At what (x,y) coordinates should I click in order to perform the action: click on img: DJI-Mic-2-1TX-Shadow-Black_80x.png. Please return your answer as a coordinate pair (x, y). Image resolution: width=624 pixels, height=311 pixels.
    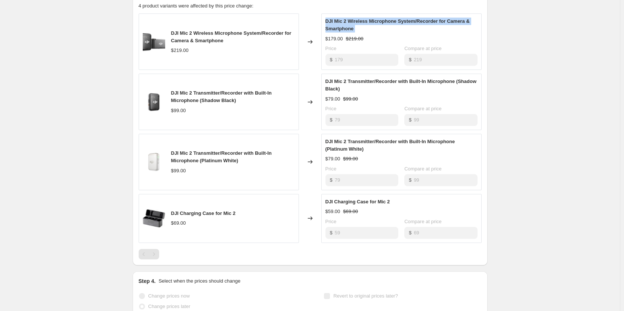
    Looking at the image, I should click on (154, 102).